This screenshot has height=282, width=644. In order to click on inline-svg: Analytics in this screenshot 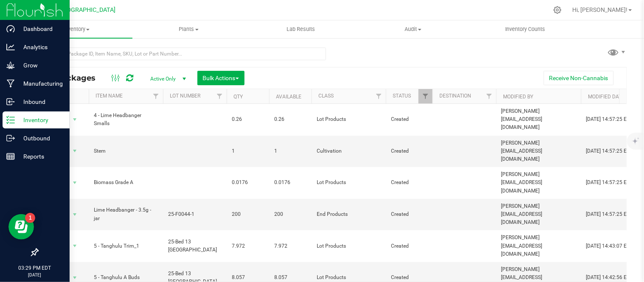, I will do `click(10, 47)`.